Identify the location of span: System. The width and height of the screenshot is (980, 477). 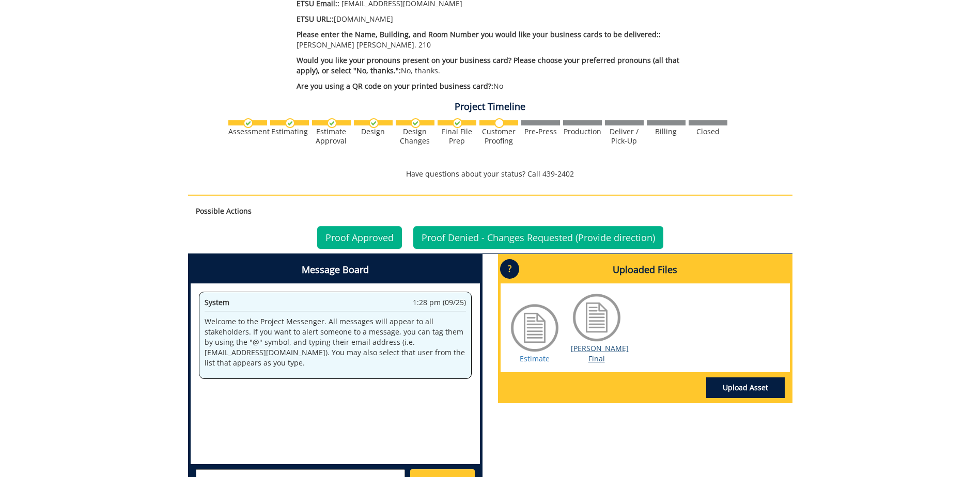
(217, 302).